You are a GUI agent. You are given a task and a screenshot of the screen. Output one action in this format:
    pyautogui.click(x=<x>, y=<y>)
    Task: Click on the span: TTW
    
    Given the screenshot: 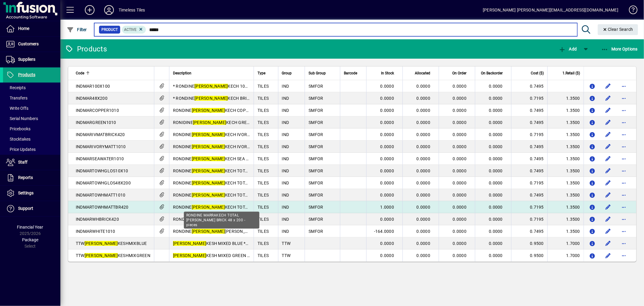 What is the action you would take?
    pyautogui.click(x=286, y=243)
    